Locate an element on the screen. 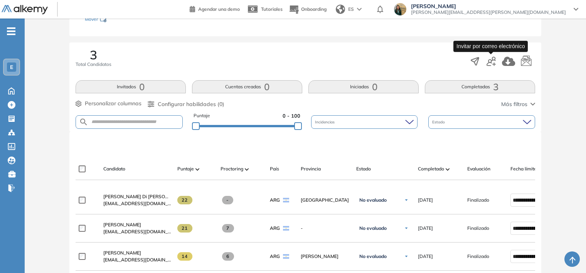 This screenshot has width=586, height=273. span: 0 - 100 is located at coordinates (291, 116).